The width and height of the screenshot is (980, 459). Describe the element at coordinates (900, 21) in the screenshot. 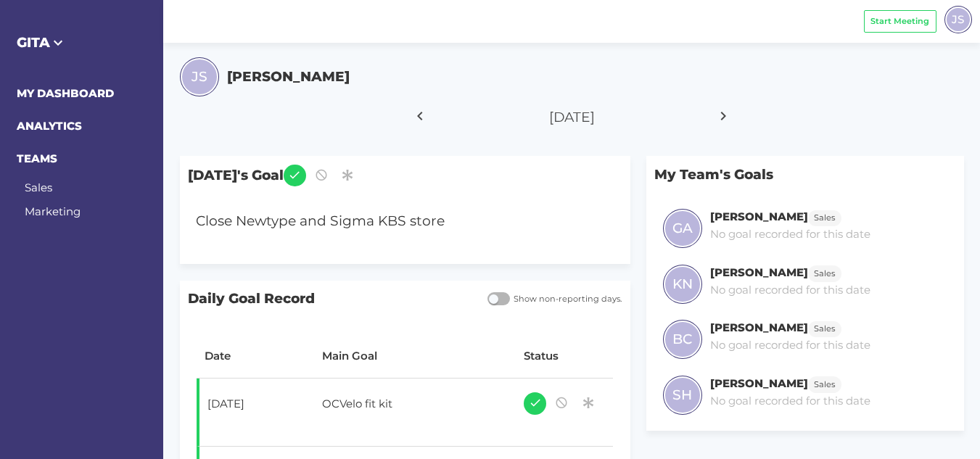

I see `button: Start Meeting` at that location.